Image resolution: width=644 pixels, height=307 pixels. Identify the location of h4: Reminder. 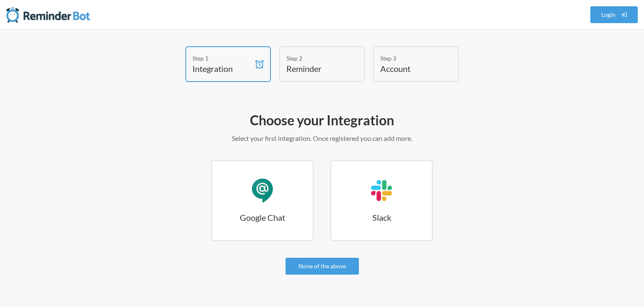
(316, 68).